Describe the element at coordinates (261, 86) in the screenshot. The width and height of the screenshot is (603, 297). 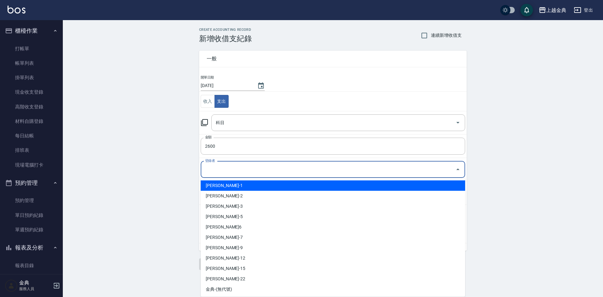
I see `button: Choose date, selected date is 2025-09-04` at that location.